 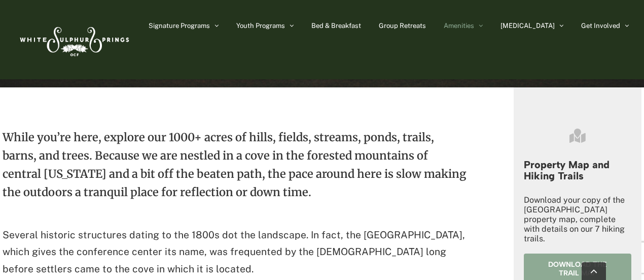 I want to click on img: White Sulphur Springs Logo, so click(x=74, y=39).